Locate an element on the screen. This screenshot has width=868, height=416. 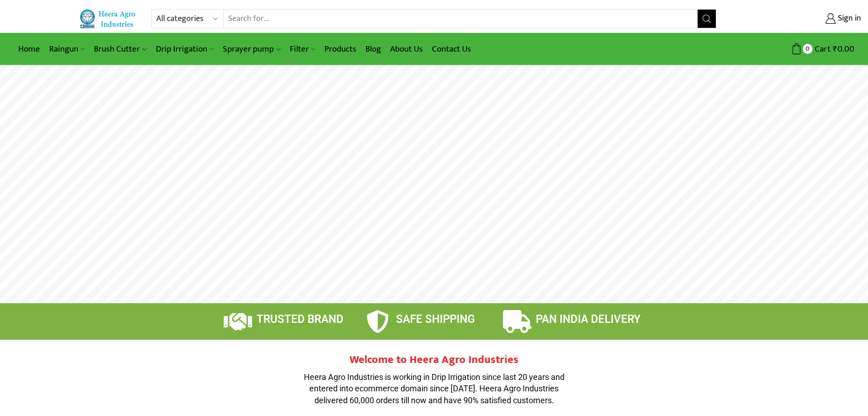
span: TRUSTED BRAND is located at coordinates (300, 319).